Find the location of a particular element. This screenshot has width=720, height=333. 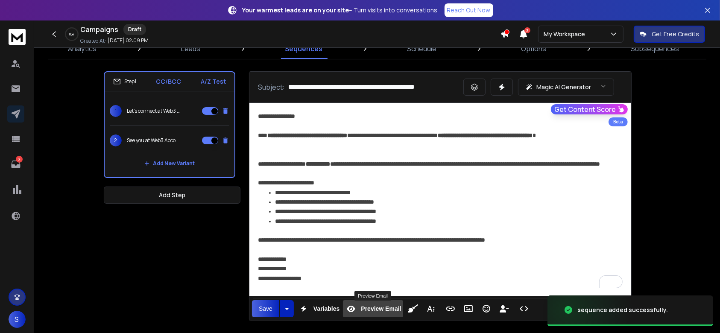

span: Variables is located at coordinates (327, 309).